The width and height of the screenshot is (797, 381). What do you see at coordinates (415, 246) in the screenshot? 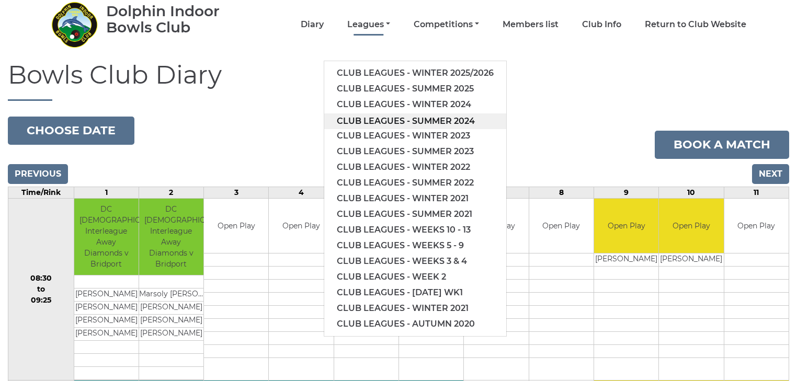
I see `a: Club leagues - Weeks 5 - 9` at bounding box center [415, 246].